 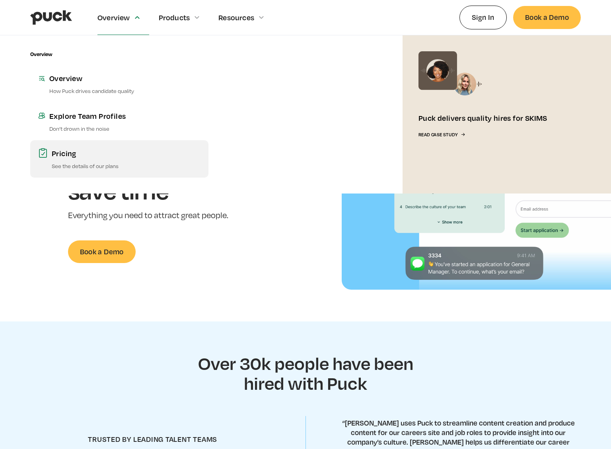 What do you see at coordinates (125, 91) in the screenshot?
I see `p: How Puck drives candidate quality` at bounding box center [125, 91].